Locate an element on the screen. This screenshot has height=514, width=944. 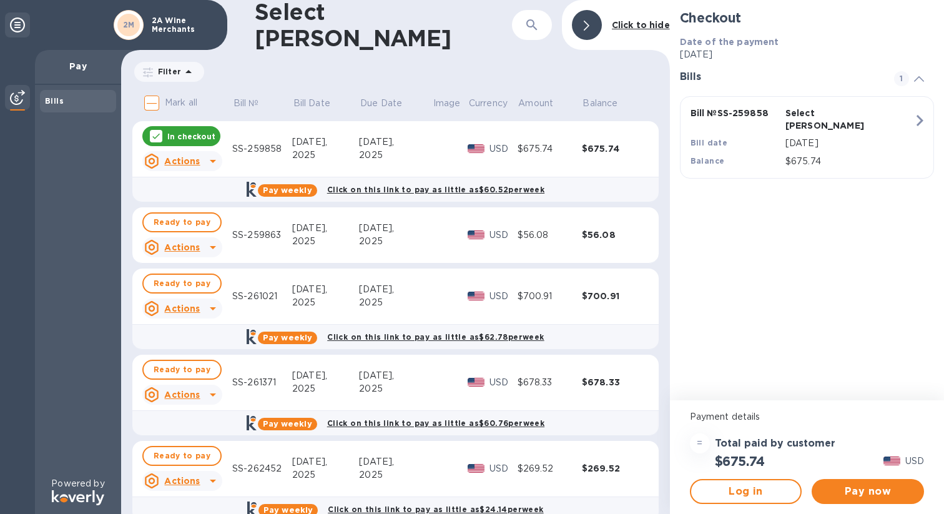
b: Bill date is located at coordinates (709, 142).